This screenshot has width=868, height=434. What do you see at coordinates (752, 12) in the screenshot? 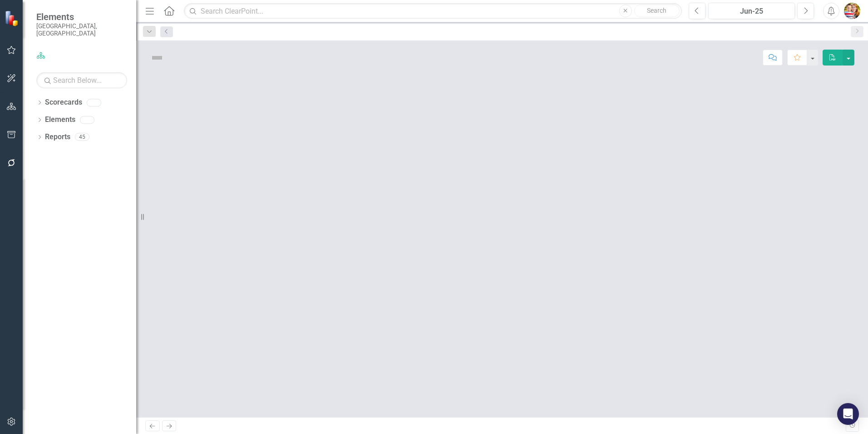
I see `div: Jun-25` at bounding box center [752, 12].